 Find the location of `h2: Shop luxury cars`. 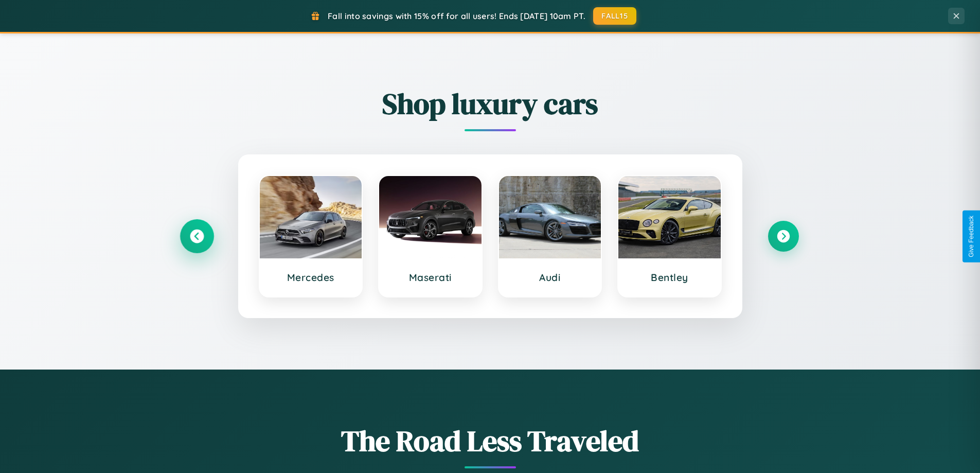

h2: Shop luxury cars is located at coordinates (490, 104).